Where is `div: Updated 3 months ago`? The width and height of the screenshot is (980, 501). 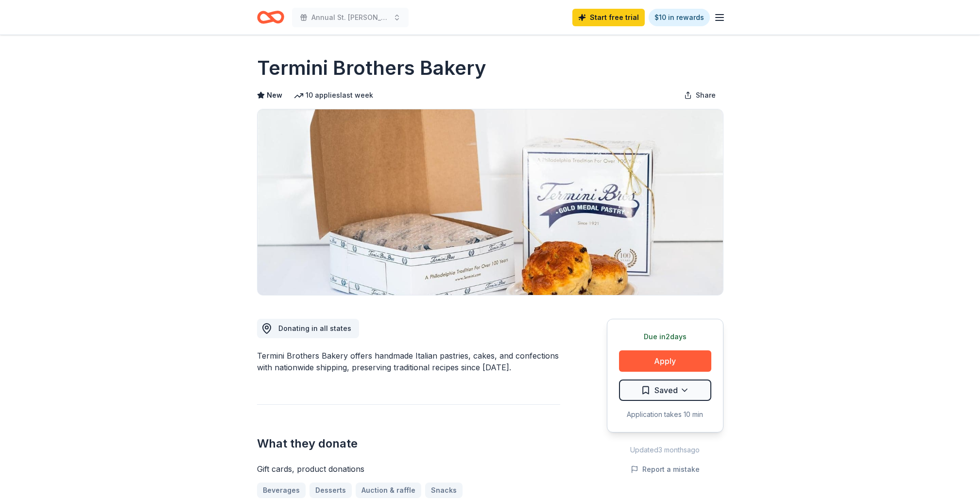 div: Updated 3 months ago is located at coordinates (665, 450).